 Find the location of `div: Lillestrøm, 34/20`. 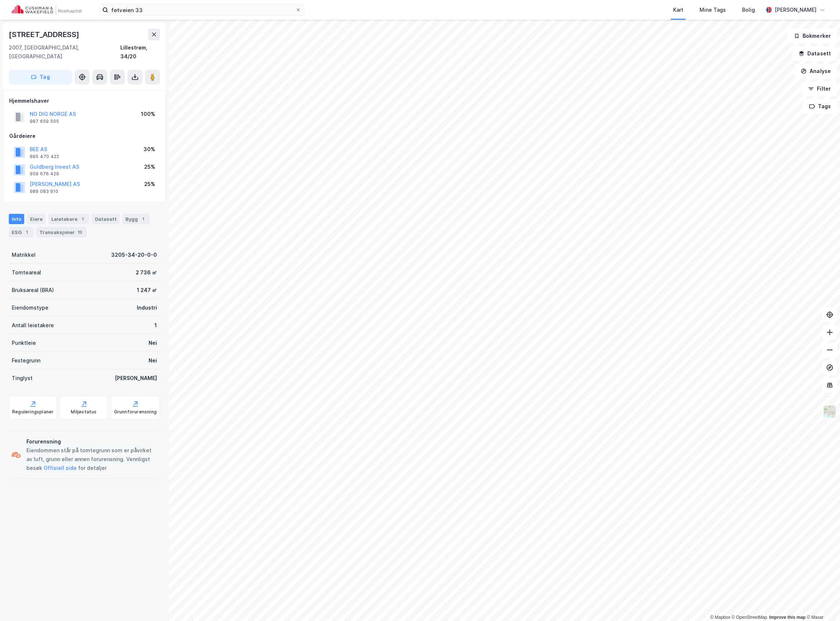

div: Lillestrøm, 34/20 is located at coordinates (140, 52).